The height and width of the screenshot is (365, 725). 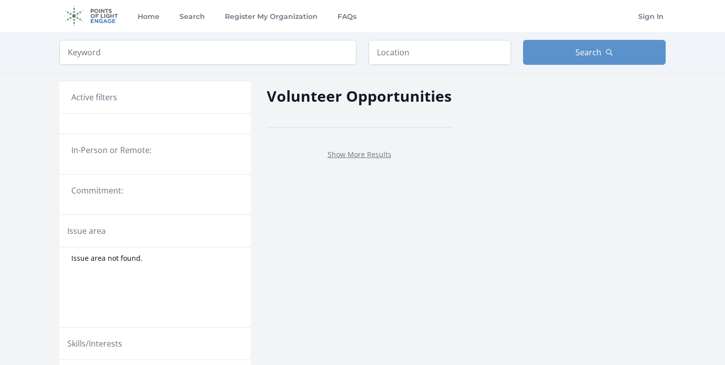 I want to click on legend: Issue area, so click(x=86, y=231).